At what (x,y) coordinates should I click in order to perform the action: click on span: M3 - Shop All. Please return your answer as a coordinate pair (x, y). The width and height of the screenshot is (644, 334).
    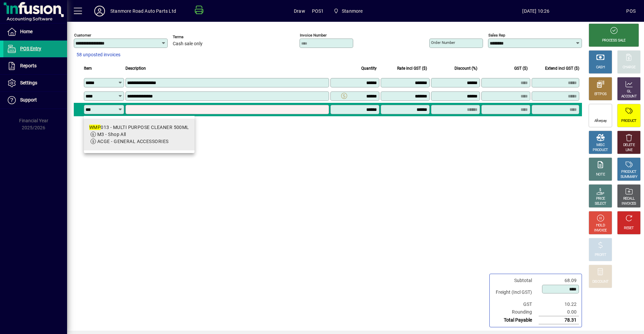
    Looking at the image, I should click on (112, 135).